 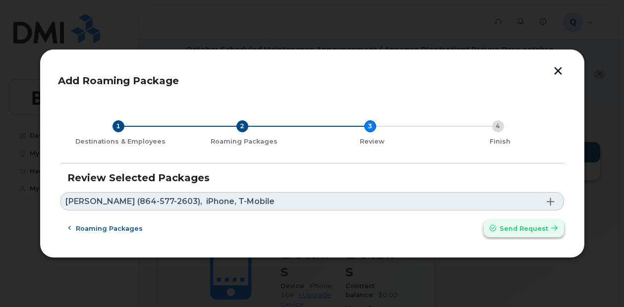 What do you see at coordinates (312, 178) in the screenshot?
I see `h3: Review Selected Packages` at bounding box center [312, 178].